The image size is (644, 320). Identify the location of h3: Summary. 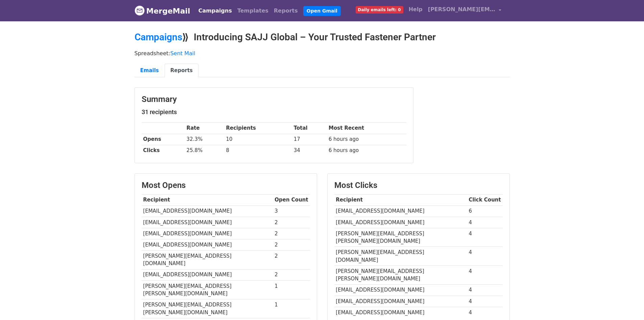
(274, 99).